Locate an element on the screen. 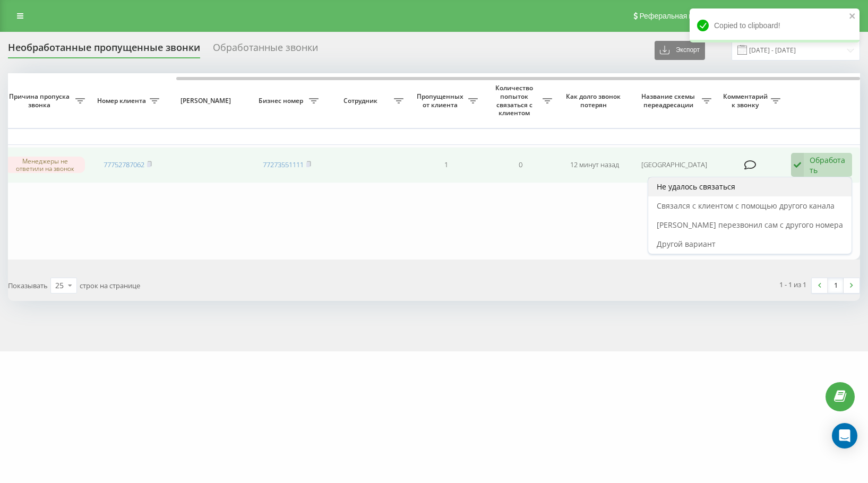  a: 77273551111 is located at coordinates (283, 165).